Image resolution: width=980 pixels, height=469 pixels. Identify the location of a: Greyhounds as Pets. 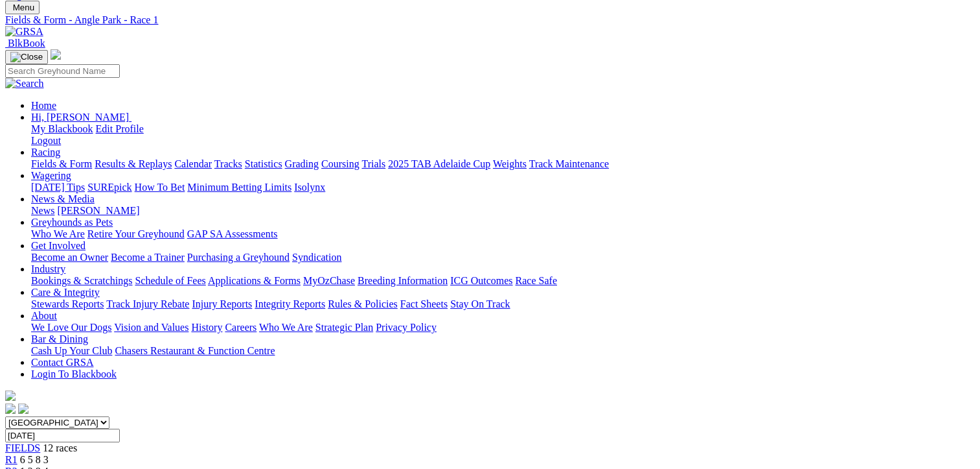
(72, 222).